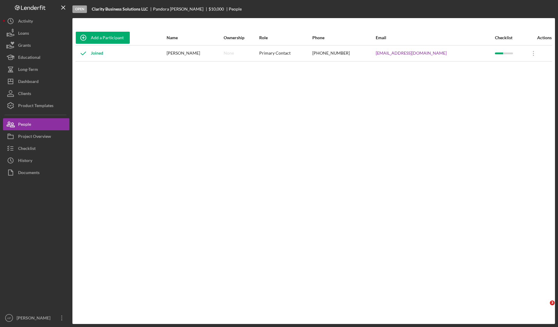 This screenshot has width=558, height=327. I want to click on div: Dashboard, so click(28, 82).